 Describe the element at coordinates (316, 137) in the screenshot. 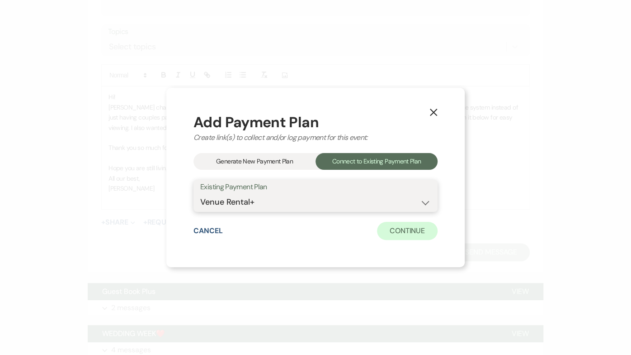

I see `div: Create link(s) to collect and/or log payment for this event:` at that location.